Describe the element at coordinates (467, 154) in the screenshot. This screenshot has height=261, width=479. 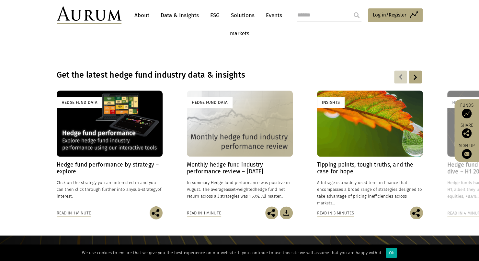
I see `img: Sign up to our newsletter` at that location.